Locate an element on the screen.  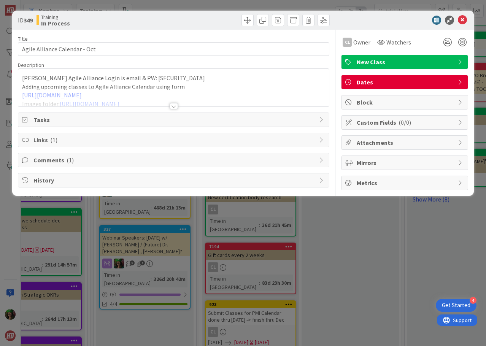
span: New Class is located at coordinates (406, 62).